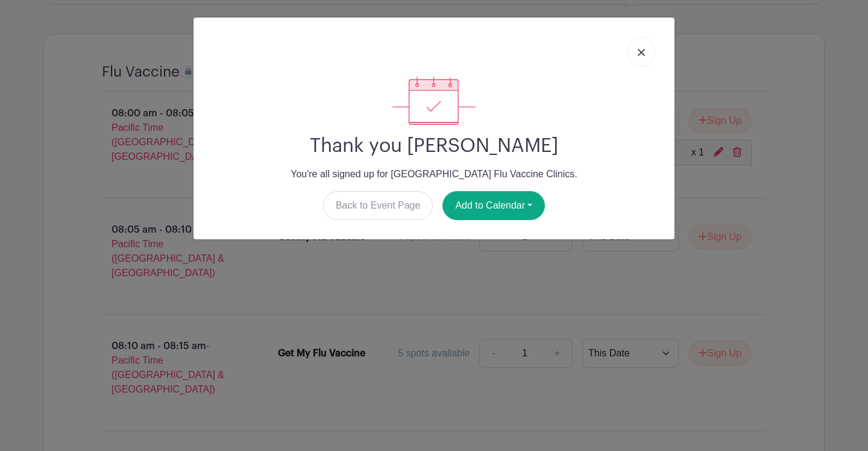 This screenshot has width=868, height=451. I want to click on img: signup_complete-c468d5dda3e2740ee63a24cb0ba0d3ce5d8a4ecd24259e683200fb1569d990c8.svg, so click(434, 101).